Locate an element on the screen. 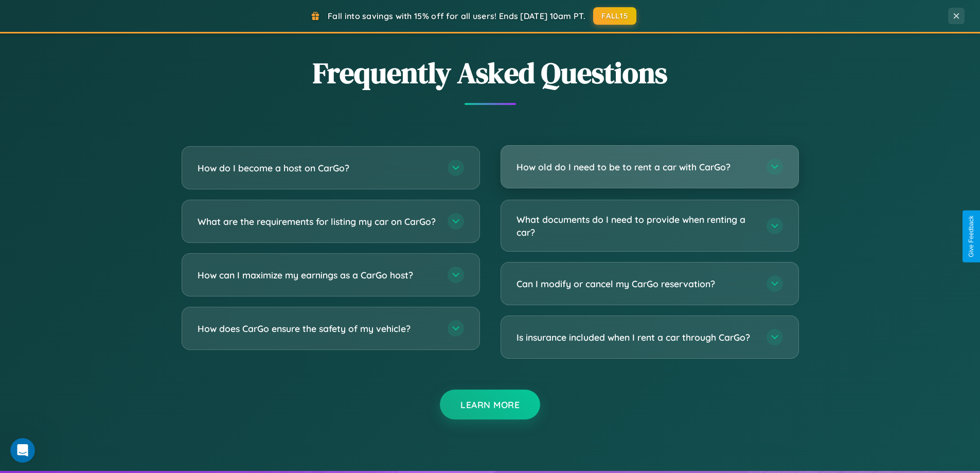 Image resolution: width=980 pixels, height=473 pixels. h3: What documents do I need to provide when renting a car? is located at coordinates (636, 226).